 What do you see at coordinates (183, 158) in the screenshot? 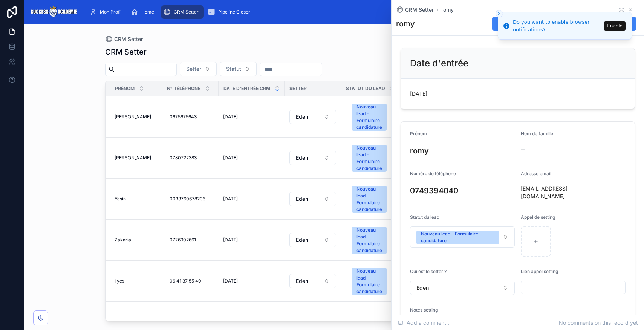
I see `span: 0780722383` at bounding box center [183, 158].